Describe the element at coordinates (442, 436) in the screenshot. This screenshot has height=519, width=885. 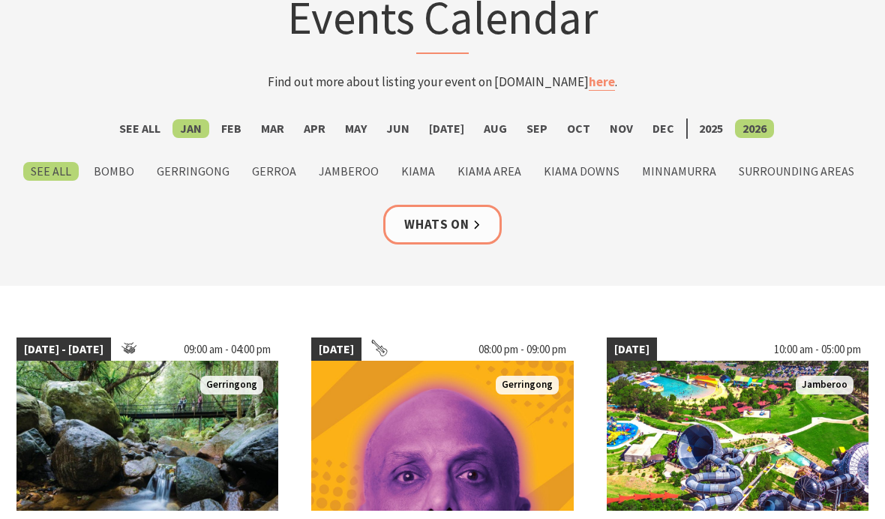
I see `img: Akmal - LIVE` at that location.